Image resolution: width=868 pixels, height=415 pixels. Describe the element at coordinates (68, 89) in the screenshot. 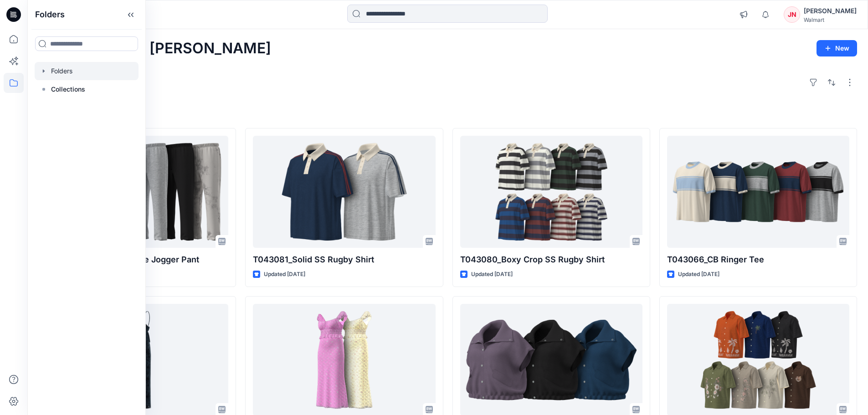

I see `p: Collections` at that location.